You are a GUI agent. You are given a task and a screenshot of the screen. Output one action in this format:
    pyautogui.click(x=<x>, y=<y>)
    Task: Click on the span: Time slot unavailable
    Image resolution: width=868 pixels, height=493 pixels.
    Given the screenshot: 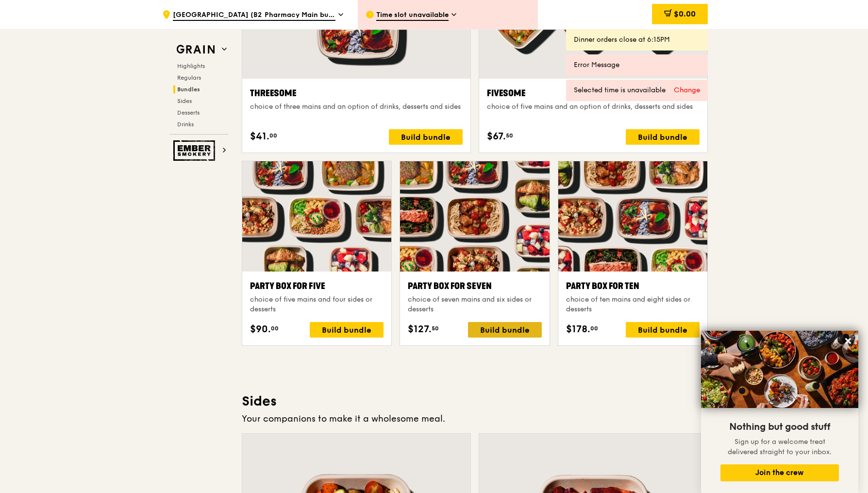 What is the action you would take?
    pyautogui.click(x=412, y=15)
    